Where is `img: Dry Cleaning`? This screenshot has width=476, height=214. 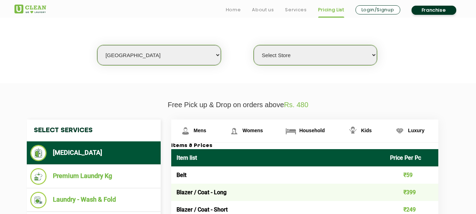 img: Dry Cleaning is located at coordinates (38, 153).